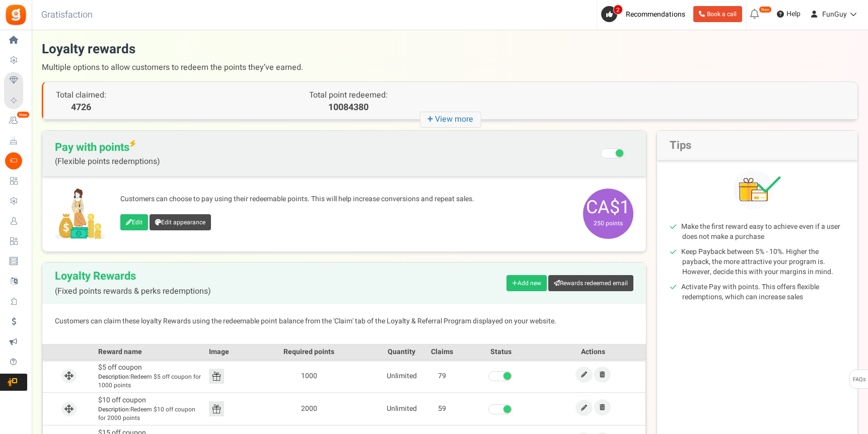 The width and height of the screenshot is (868, 434). What do you see at coordinates (763, 263) in the screenshot?
I see `li: Keep Payback between 5% - 10%. Higher the payback, the more attractive your program is. However, ...` at bounding box center [763, 263].